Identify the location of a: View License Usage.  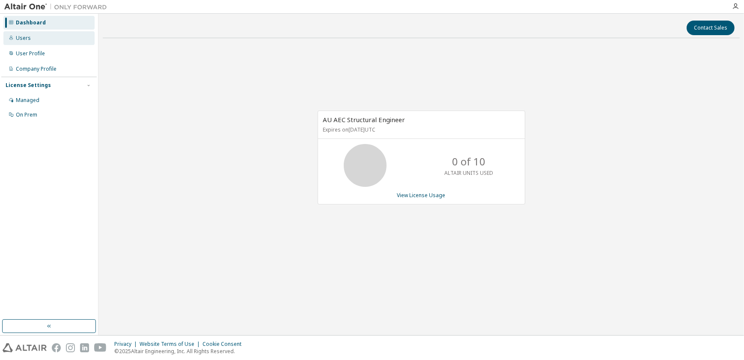
(421, 195).